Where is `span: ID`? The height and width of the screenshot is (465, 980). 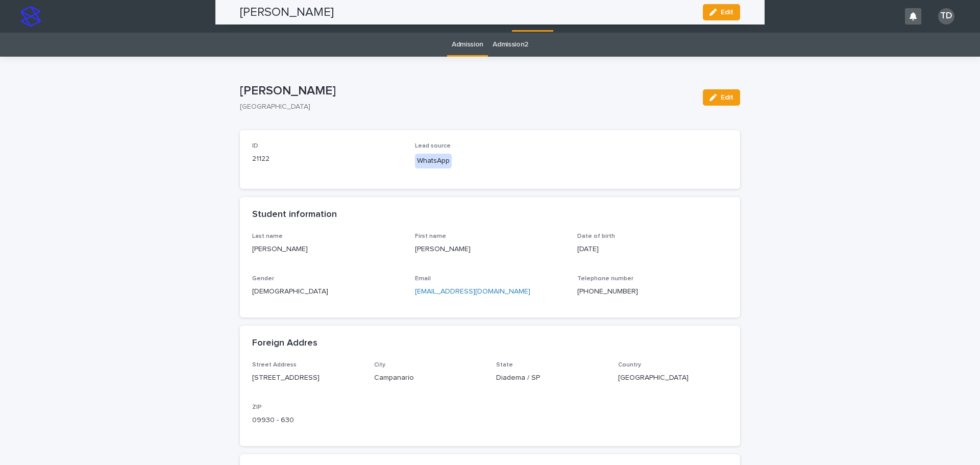 span: ID is located at coordinates (255, 146).